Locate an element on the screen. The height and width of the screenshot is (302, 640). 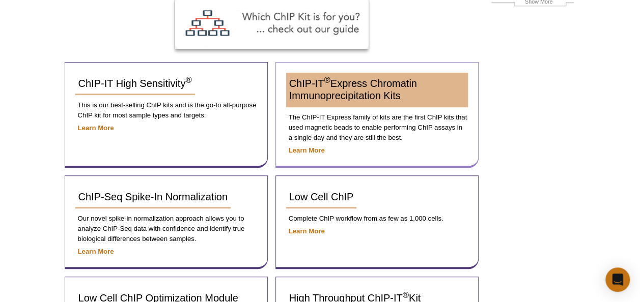
a: ChIP-IT®Express Chromatin Immunoprecipitation Kits is located at coordinates (377, 90).